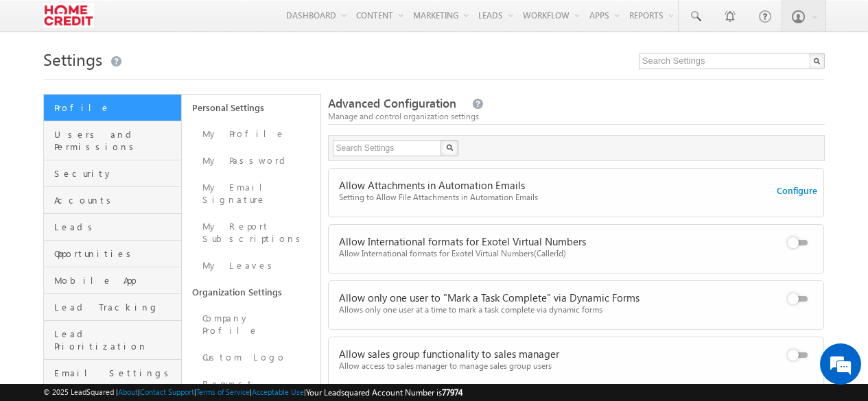  What do you see at coordinates (452, 393) in the screenshot?
I see `span: 77974` at bounding box center [452, 393].